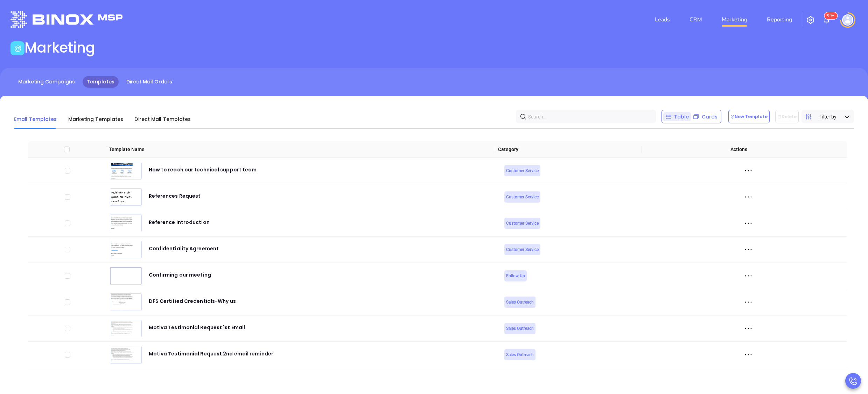  Describe the element at coordinates (211, 356) in the screenshot. I see `div: Motiva Testimonial Request 2nd email reminder` at that location.